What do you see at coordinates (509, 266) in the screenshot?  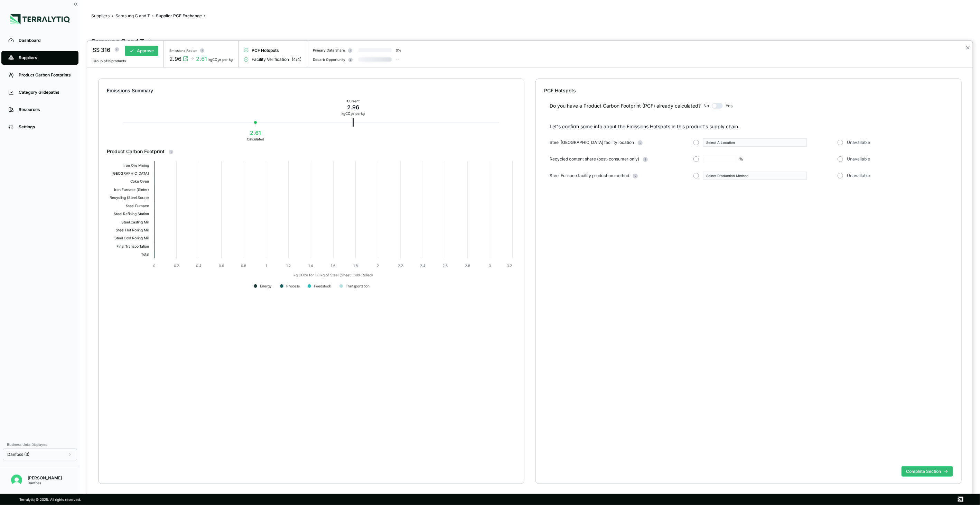 I see `text: 3.2` at bounding box center [509, 266].